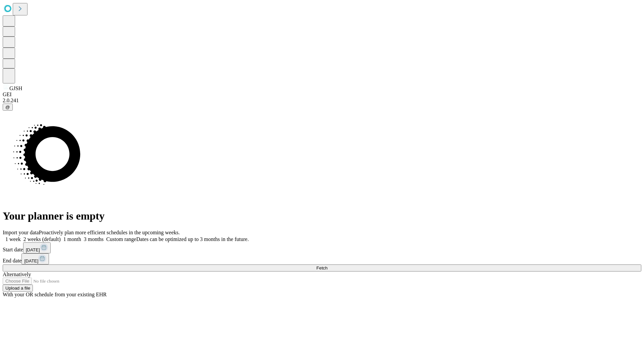  Describe the element at coordinates (42, 239) in the screenshot. I see `span: 2 weeks (default)` at that location.